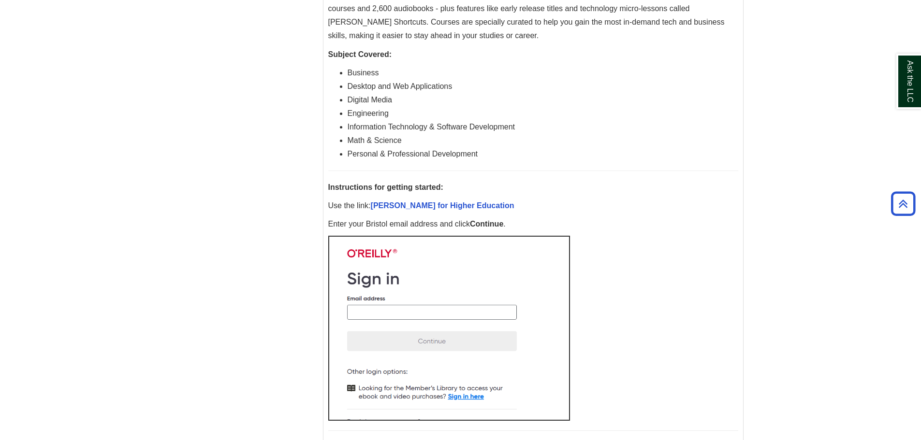  I want to click on li: Information Technology & Software Development, so click(543, 127).